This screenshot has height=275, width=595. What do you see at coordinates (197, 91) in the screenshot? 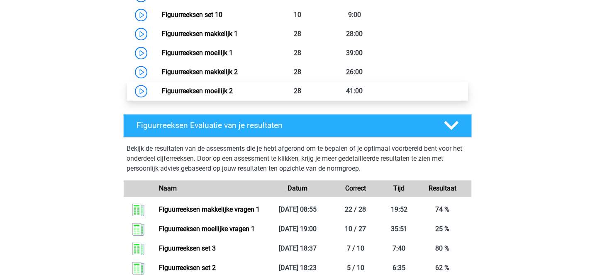
I see `a: Figuurreeksen moeilijk 2` at bounding box center [197, 91].